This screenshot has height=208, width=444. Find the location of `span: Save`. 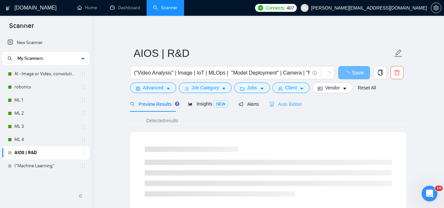

span: Save is located at coordinates (358, 73).